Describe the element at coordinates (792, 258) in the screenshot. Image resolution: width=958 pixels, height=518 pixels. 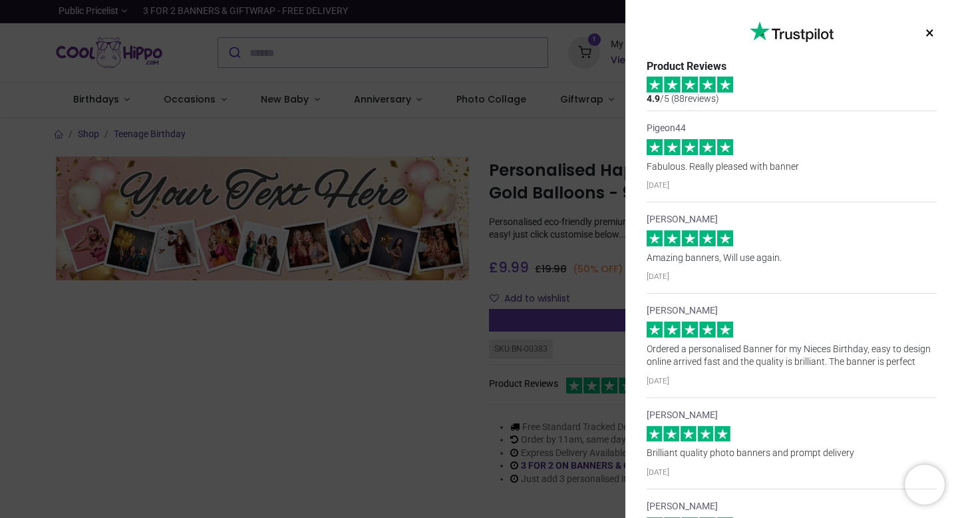
I see `p: Amazing banners, Will use again.` at that location.